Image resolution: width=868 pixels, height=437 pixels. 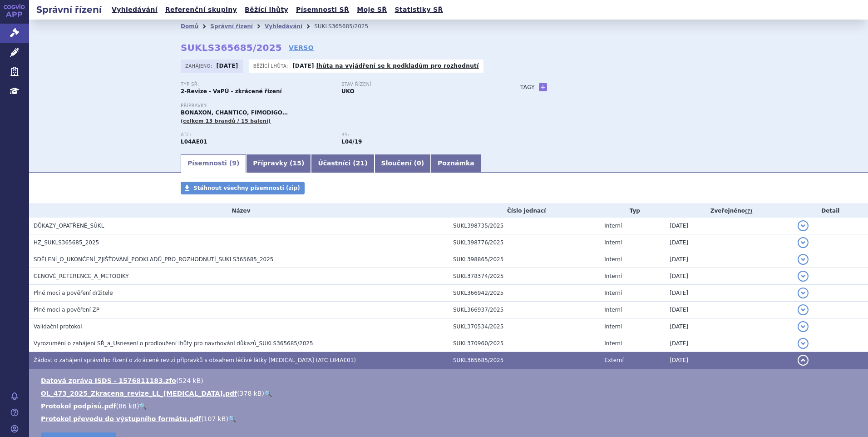 I want to click on span: HZ_SUKLS365685_2025, so click(x=66, y=243).